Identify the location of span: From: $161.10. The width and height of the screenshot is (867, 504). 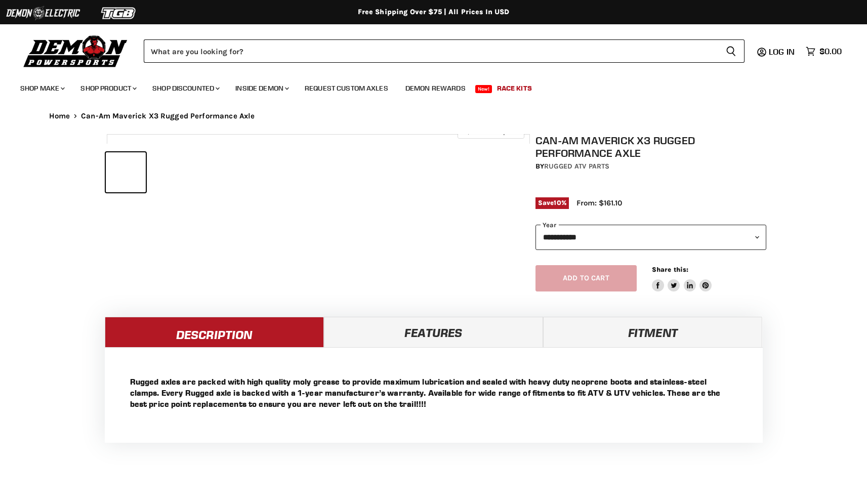
(599, 203).